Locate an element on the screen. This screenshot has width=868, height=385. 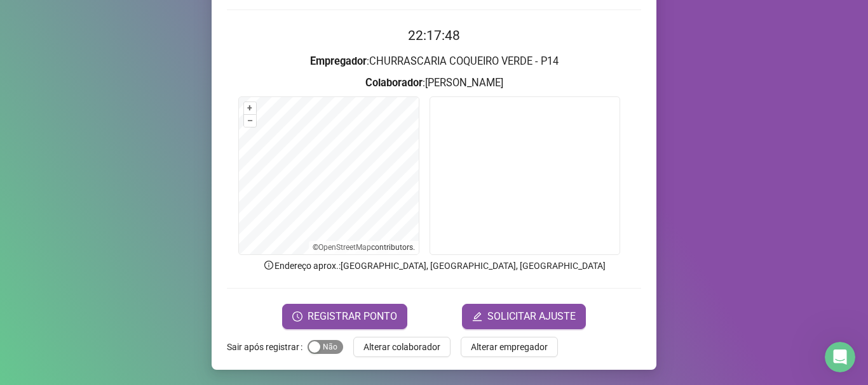
span: clock-circle is located at coordinates (297, 317).